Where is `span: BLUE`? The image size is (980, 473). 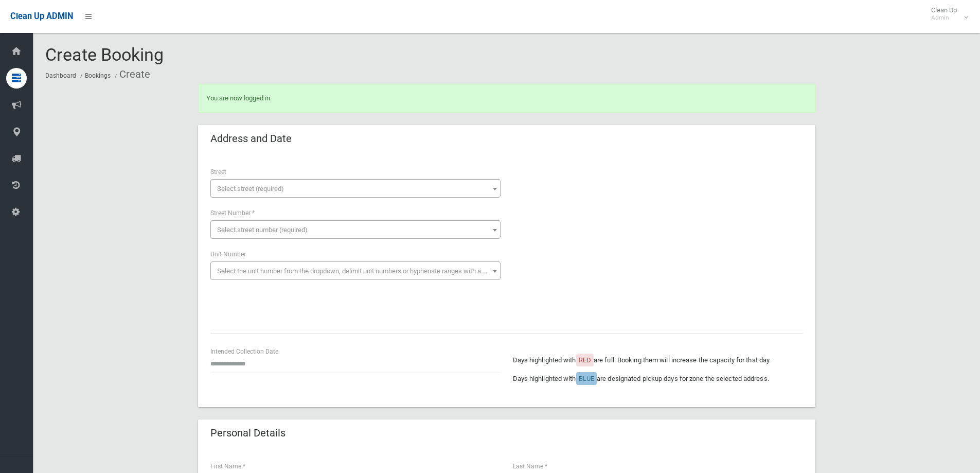
span: BLUE is located at coordinates (587, 378).